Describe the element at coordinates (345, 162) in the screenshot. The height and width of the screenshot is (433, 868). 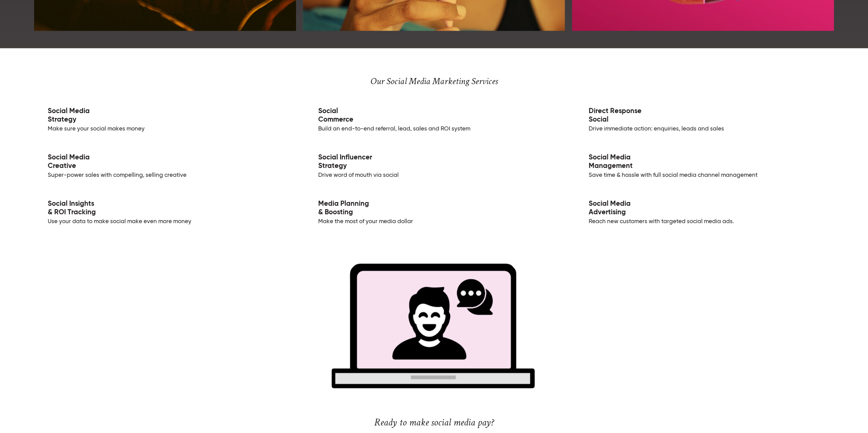
I see `a: Social InfluencerStrategy` at that location.